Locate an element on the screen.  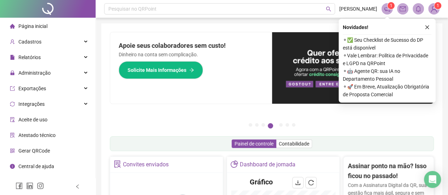
span: Gerar QRCode is located at coordinates (34, 151).